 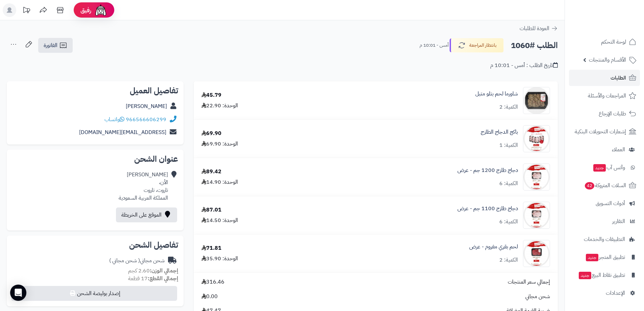 I want to click on a: لحم بقري مفروم - عرض, so click(x=493, y=247).